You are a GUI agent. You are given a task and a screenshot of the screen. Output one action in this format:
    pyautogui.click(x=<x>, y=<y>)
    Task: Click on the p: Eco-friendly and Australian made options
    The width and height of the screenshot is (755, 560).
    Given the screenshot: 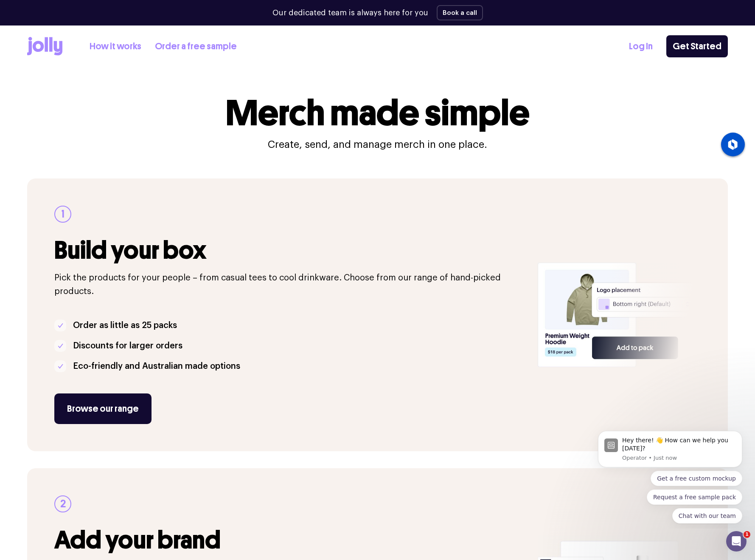 What is the action you would take?
    pyautogui.click(x=157, y=366)
    